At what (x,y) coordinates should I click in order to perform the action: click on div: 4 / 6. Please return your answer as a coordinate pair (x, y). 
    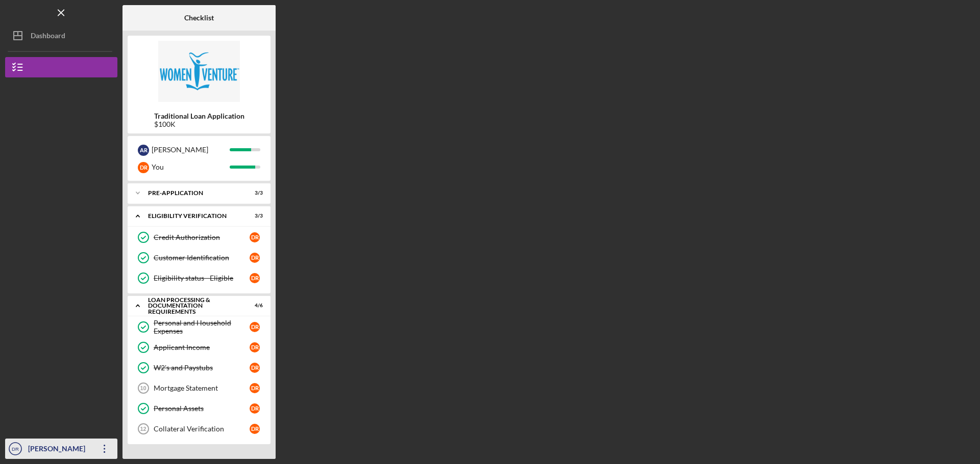
    Looking at the image, I should click on (253, 305).